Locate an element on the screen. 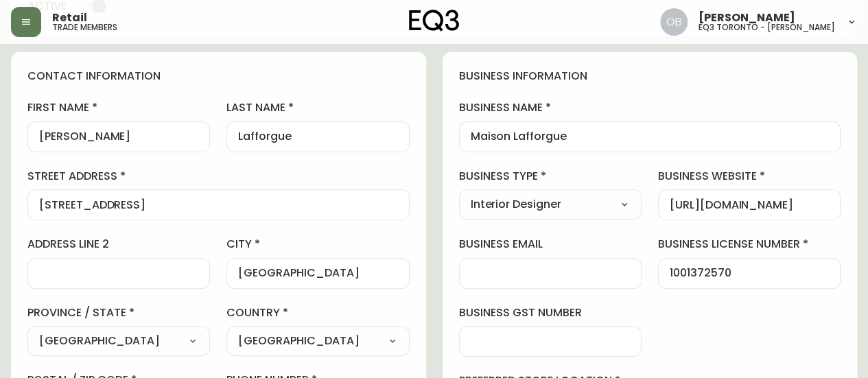 The height and width of the screenshot is (378, 868). input: https://www.designshop.com is located at coordinates (749, 204).